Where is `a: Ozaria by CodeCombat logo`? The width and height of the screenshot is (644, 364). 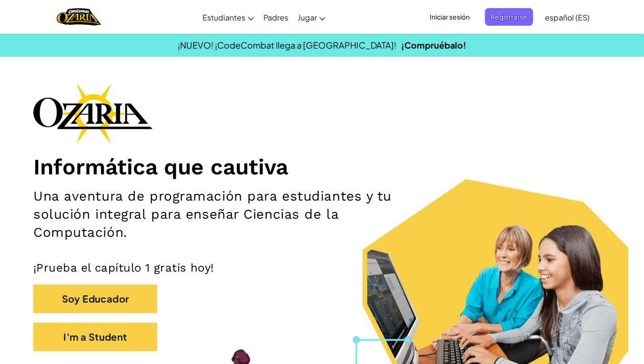
a: Ozaria by CodeCombat logo is located at coordinates (79, 17).